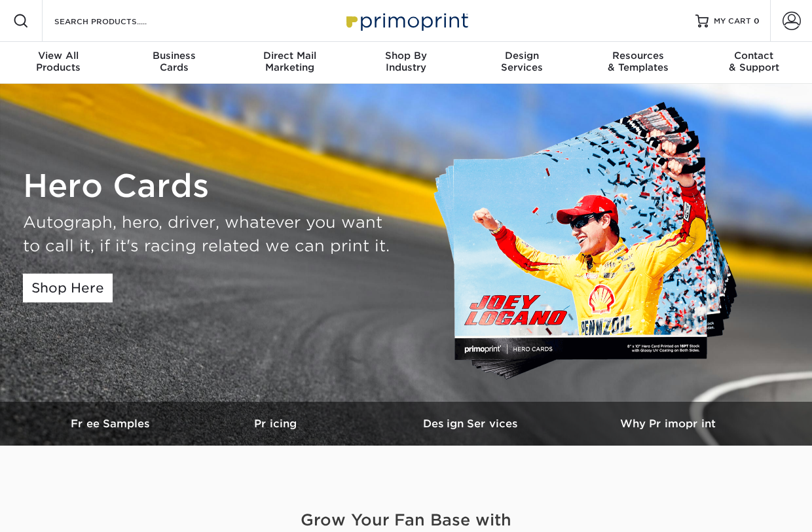 The image size is (812, 532). I want to click on div: & Support, so click(754, 62).